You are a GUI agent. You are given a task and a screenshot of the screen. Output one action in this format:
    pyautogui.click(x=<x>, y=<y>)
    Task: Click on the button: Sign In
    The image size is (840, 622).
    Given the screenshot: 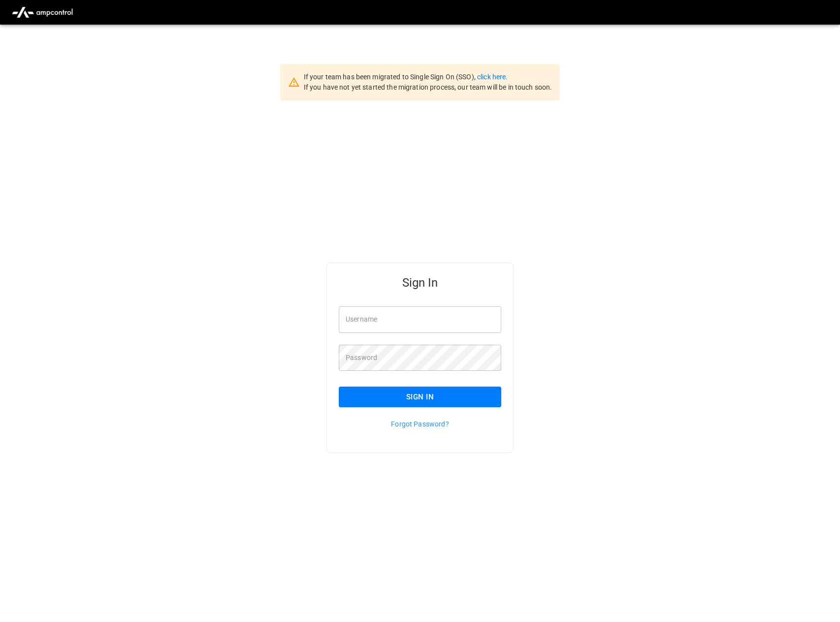 What is the action you would take?
    pyautogui.click(x=420, y=397)
    